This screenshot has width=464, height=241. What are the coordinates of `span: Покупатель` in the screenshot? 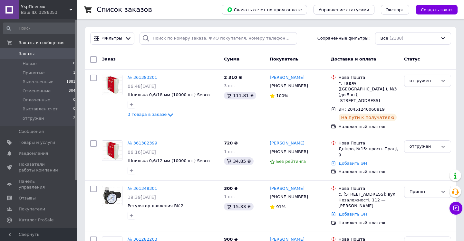 It's located at (284, 59).